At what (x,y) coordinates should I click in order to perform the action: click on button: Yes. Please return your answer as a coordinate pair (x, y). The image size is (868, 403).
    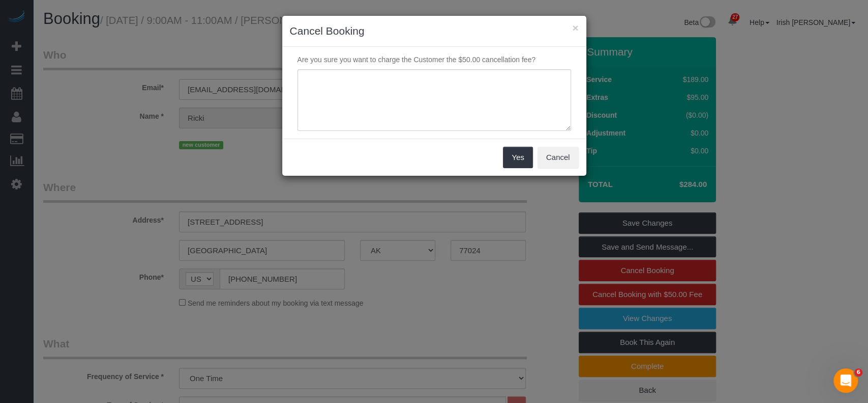
    Looking at the image, I should click on (517, 157).